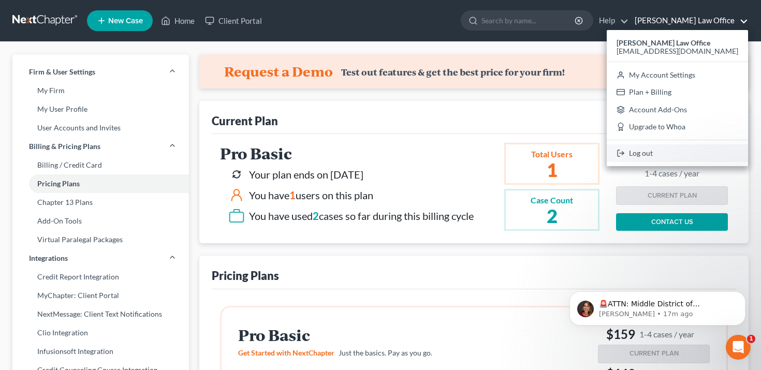 The image size is (761, 370). I want to click on a: Home, so click(178, 21).